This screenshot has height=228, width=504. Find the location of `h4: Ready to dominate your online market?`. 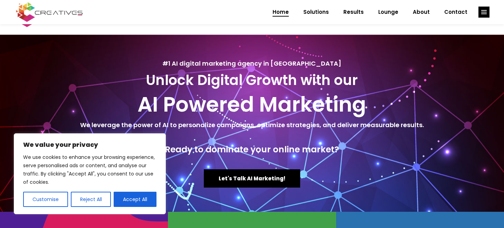

h4: Ready to dominate your online market? is located at coordinates (252, 150).